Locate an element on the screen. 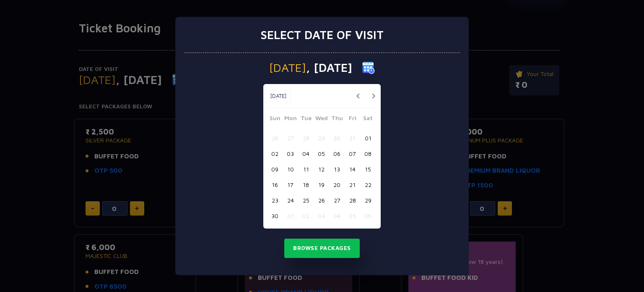 The width and height of the screenshot is (644, 292). button: 16 is located at coordinates (275, 184).